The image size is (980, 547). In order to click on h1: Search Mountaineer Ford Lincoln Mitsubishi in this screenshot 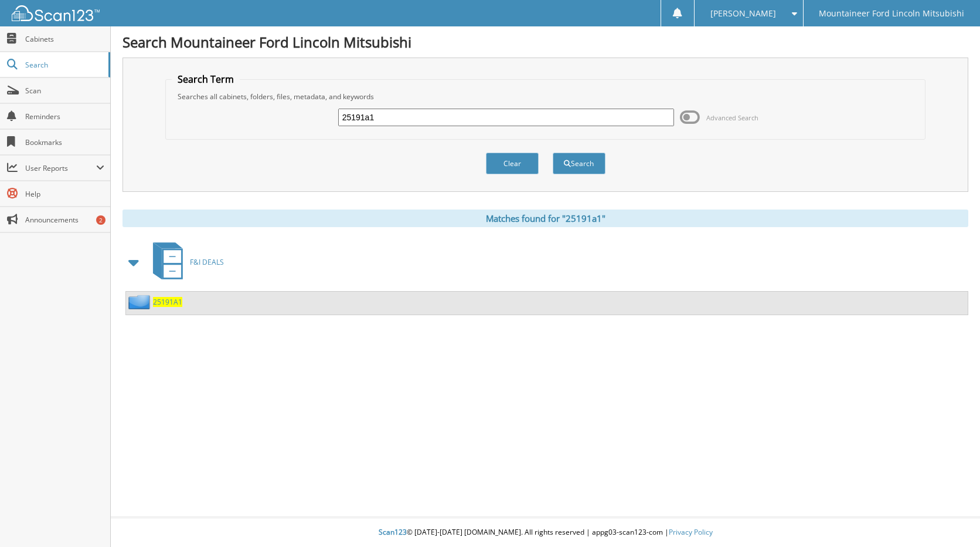, I will do `click(545, 42)`.